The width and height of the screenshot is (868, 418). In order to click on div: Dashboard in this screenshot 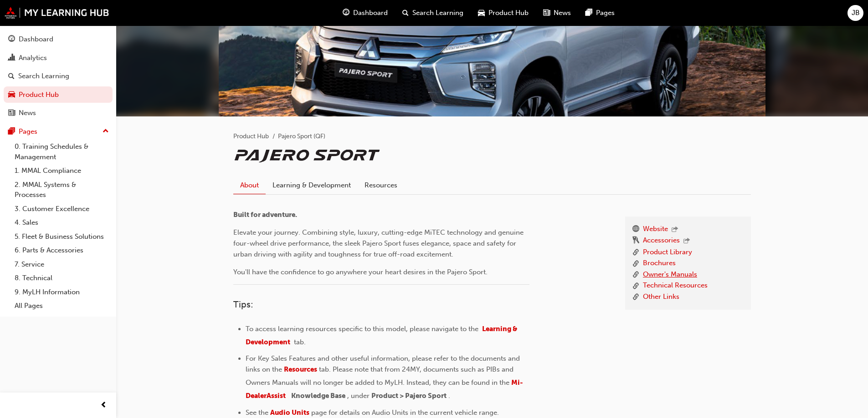, I will do `click(36, 39)`.